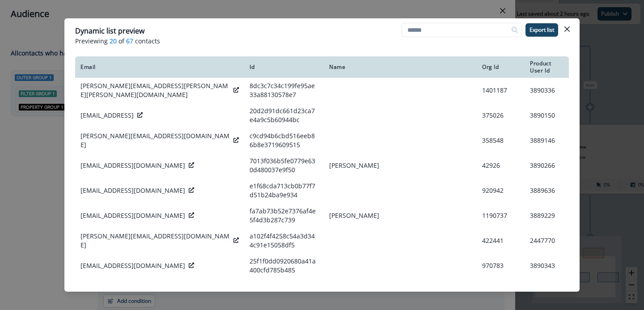  What do you see at coordinates (547, 216) in the screenshot?
I see `td: 3889229` at bounding box center [547, 216].